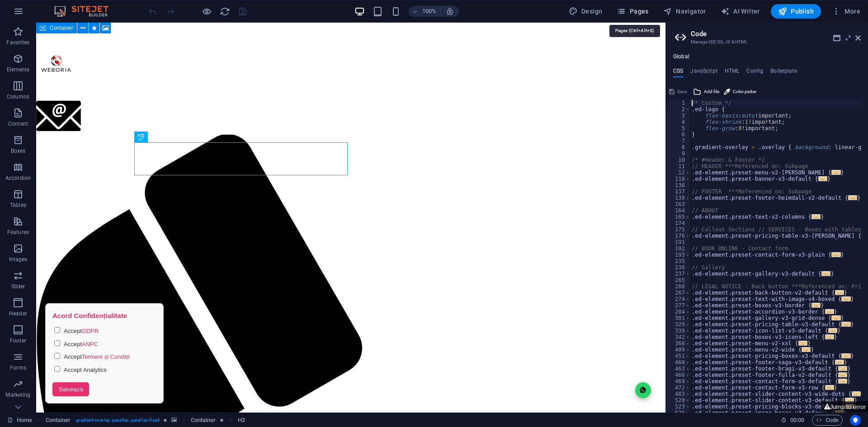 This screenshot has height=427, width=868. What do you see at coordinates (679, 204) in the screenshot?
I see `div: 163` at bounding box center [679, 204].